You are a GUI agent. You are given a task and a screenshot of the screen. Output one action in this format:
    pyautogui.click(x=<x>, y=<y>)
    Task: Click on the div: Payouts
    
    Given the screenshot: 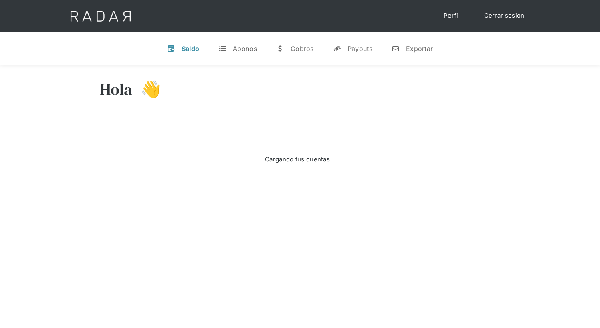 What is the action you would take?
    pyautogui.click(x=360, y=49)
    